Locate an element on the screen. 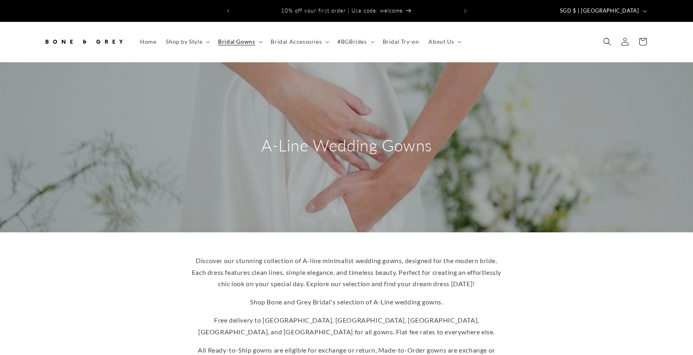 The image size is (693, 355). summary: Bridal Accessories is located at coordinates (299, 42).